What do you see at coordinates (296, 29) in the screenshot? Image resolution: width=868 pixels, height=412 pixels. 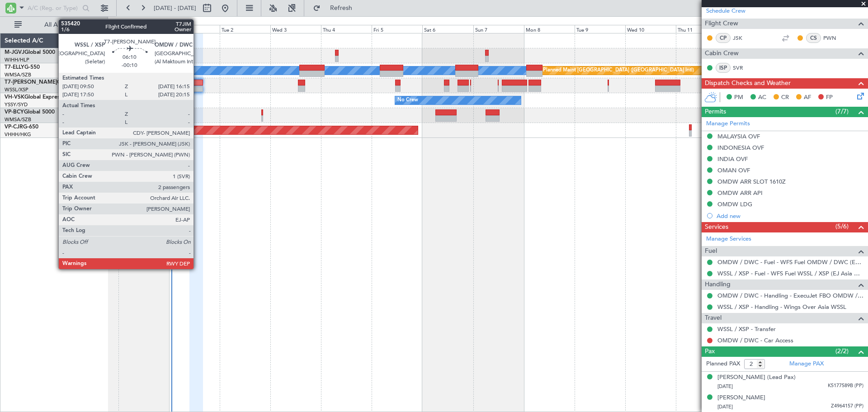 I see `div: Wed 3` at bounding box center [296, 29].